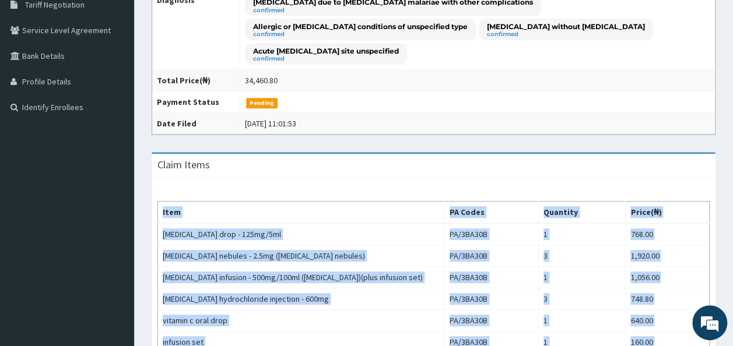 This screenshot has width=733, height=346. Describe the element at coordinates (34, 73) in the screenshot. I see `img: d_794563401_company_1708531726252_794563401` at that location.